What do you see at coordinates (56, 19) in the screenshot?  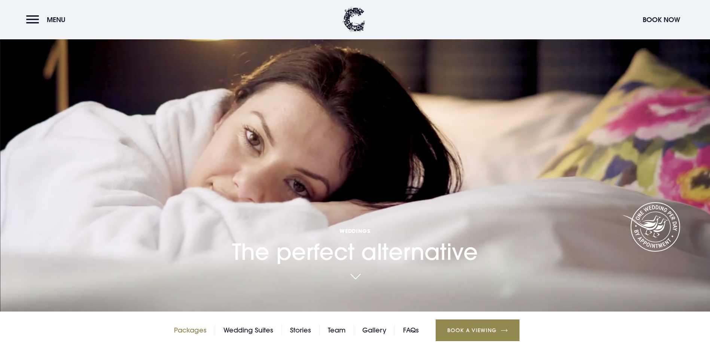 I see `span: Menu` at bounding box center [56, 19].